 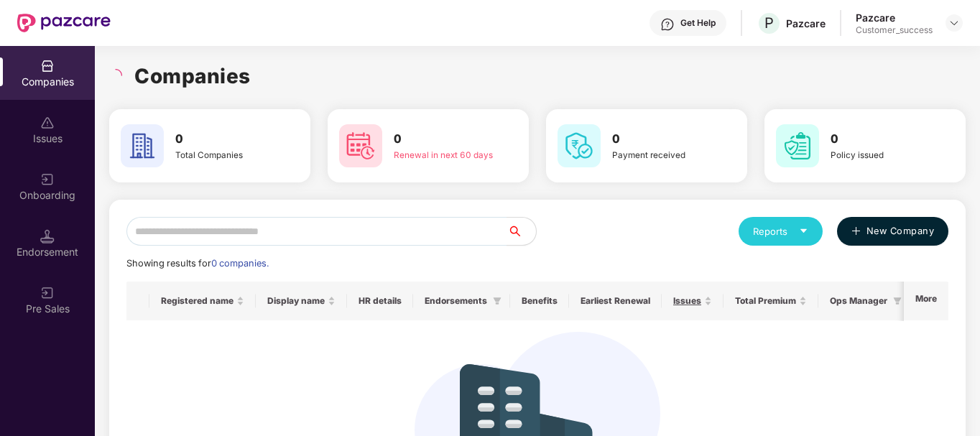 I want to click on div: Customer_success, so click(x=894, y=30).